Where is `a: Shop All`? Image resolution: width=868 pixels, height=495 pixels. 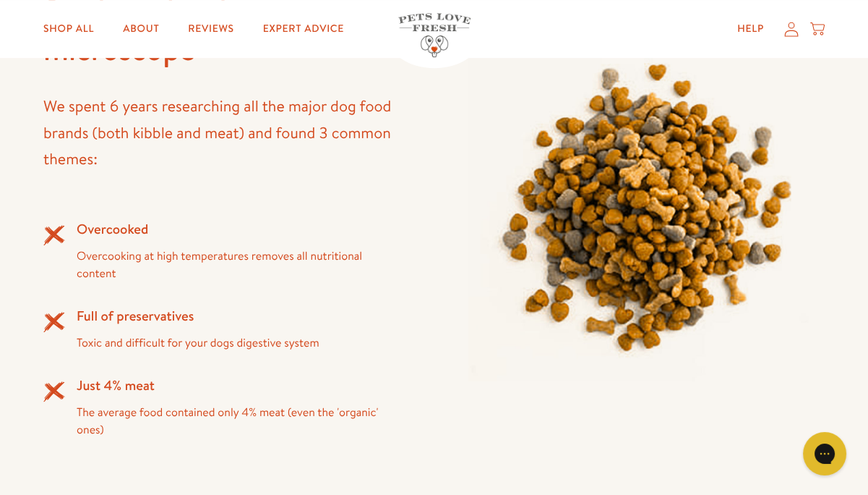 a: Shop All is located at coordinates (68, 29).